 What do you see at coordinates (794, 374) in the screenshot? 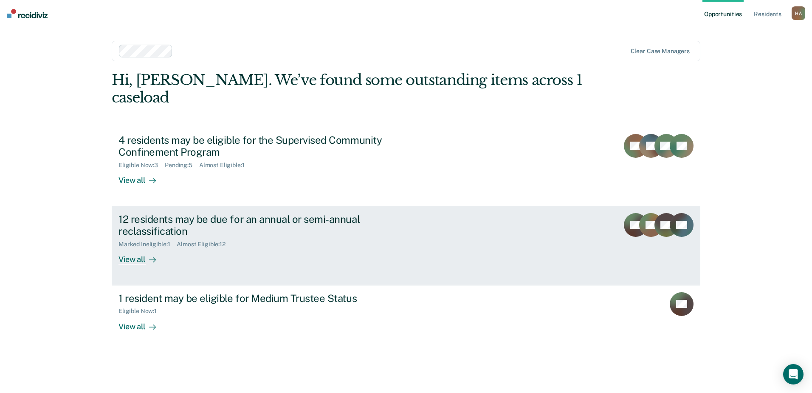
I see `div: Open Intercom Messenger` at bounding box center [794, 374].